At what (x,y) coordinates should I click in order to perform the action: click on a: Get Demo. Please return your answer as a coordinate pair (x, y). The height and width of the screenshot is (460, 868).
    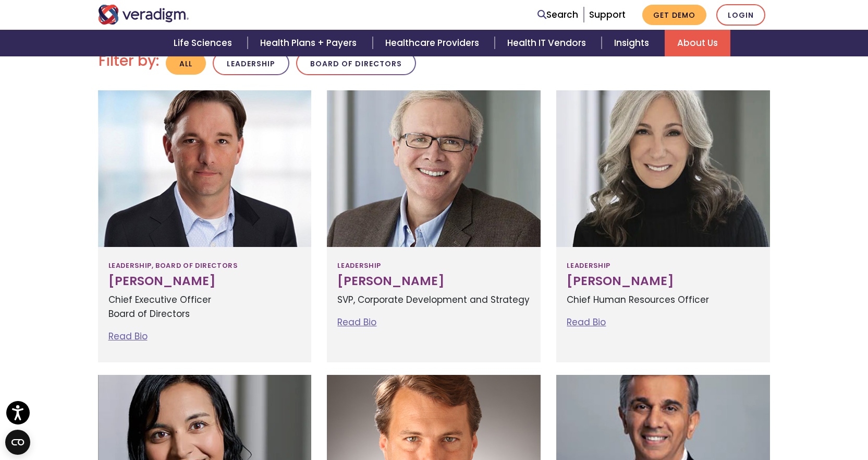
    Looking at the image, I should click on (674, 14).